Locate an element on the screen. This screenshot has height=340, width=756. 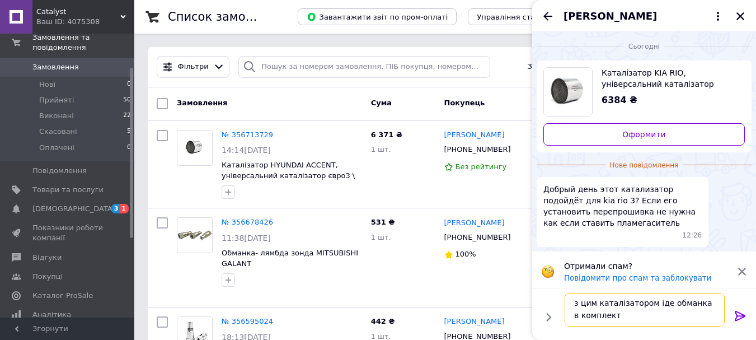
span: Скасовані is located at coordinates (58, 131).